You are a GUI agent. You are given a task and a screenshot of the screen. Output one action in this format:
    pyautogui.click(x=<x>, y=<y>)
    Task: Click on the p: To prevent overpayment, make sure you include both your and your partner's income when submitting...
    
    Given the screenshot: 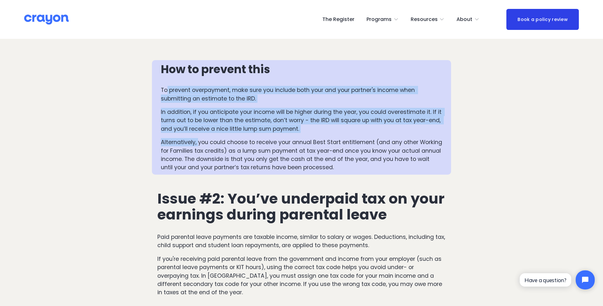 What is the action you would take?
    pyautogui.click(x=301, y=94)
    